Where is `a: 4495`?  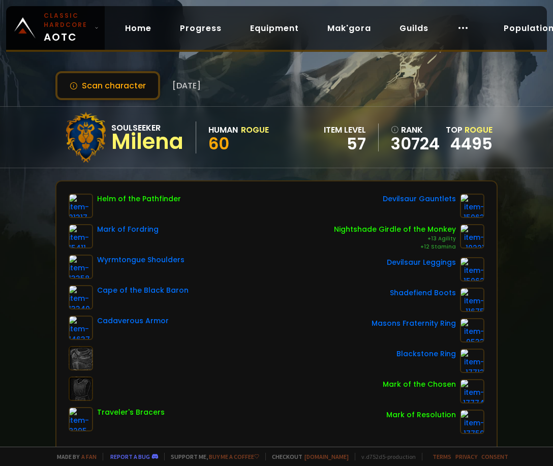 a: 4495 is located at coordinates (471, 143).